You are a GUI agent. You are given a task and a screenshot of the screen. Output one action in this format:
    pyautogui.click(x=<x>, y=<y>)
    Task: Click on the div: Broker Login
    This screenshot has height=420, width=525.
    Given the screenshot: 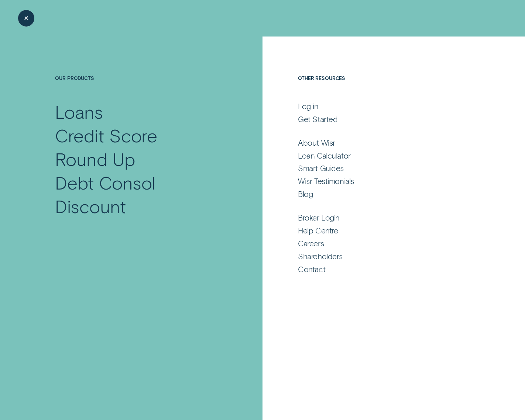 What is the action you would take?
    pyautogui.click(x=319, y=218)
    